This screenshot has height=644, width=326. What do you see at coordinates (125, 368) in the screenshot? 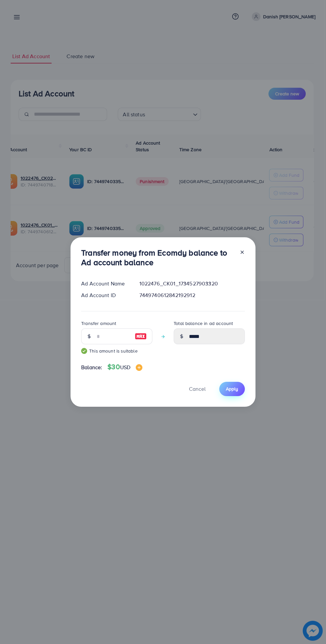
I see `span: USD` at bounding box center [125, 368].